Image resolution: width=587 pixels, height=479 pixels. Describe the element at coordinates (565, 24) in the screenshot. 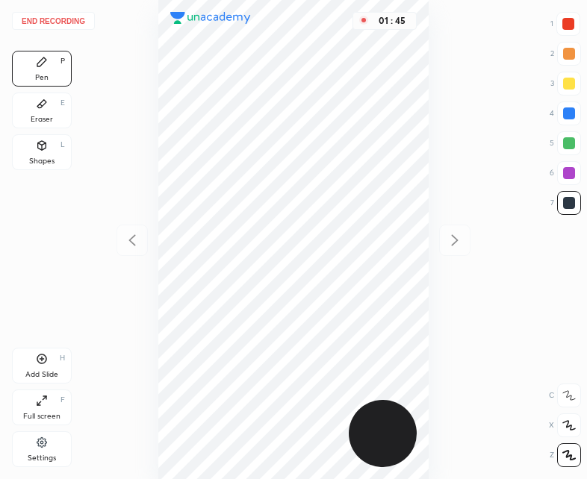

I see `div: 1` at that location.